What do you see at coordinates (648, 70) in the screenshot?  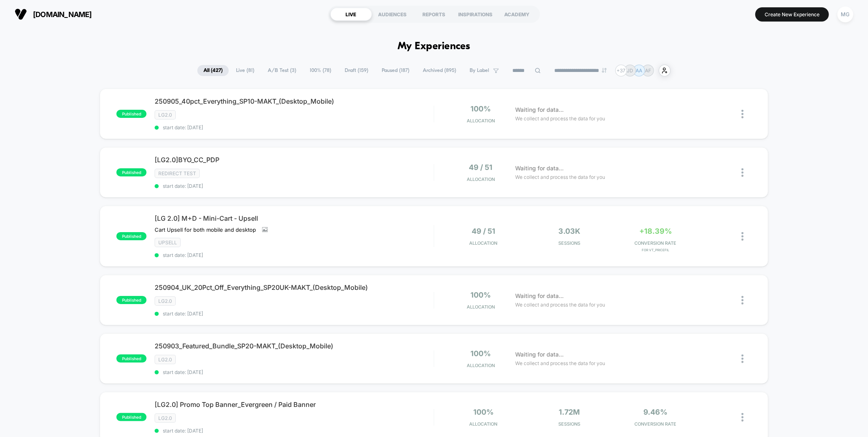 I see `p: AF` at bounding box center [648, 70].